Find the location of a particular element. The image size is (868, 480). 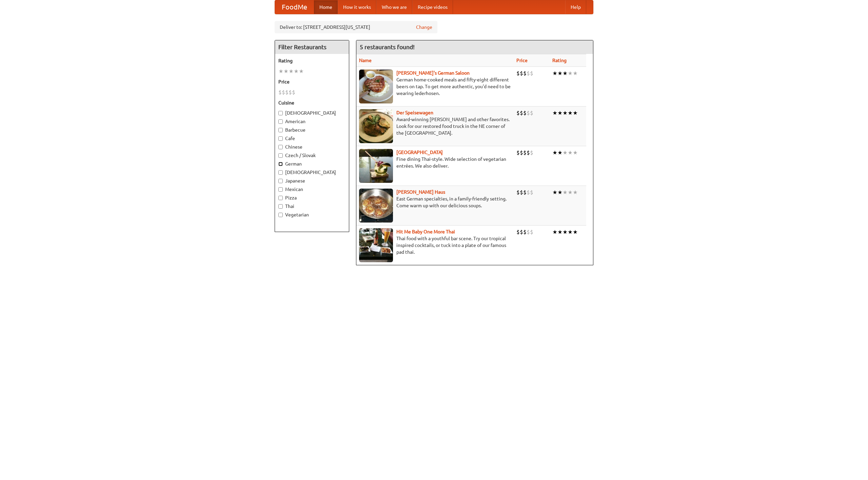

label: American is located at coordinates (312, 122).